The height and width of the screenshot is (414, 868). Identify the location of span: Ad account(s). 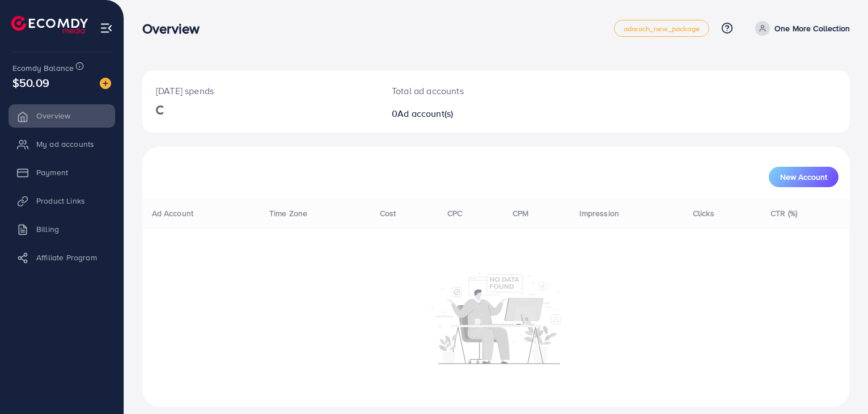
(426, 114).